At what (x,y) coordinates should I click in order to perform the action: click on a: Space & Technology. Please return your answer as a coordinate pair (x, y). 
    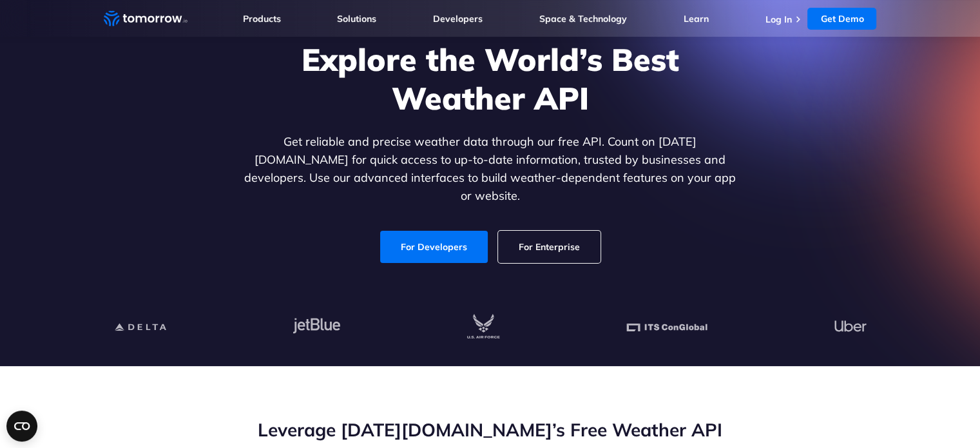
    Looking at the image, I should click on (583, 19).